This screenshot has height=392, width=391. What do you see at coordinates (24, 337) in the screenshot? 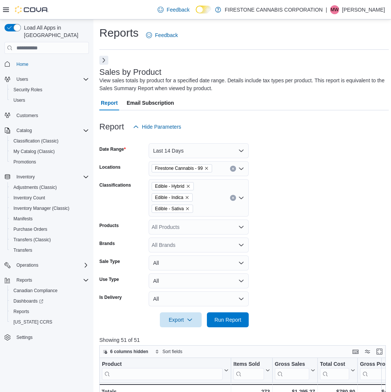
I see `a: Settings` at bounding box center [24, 337].